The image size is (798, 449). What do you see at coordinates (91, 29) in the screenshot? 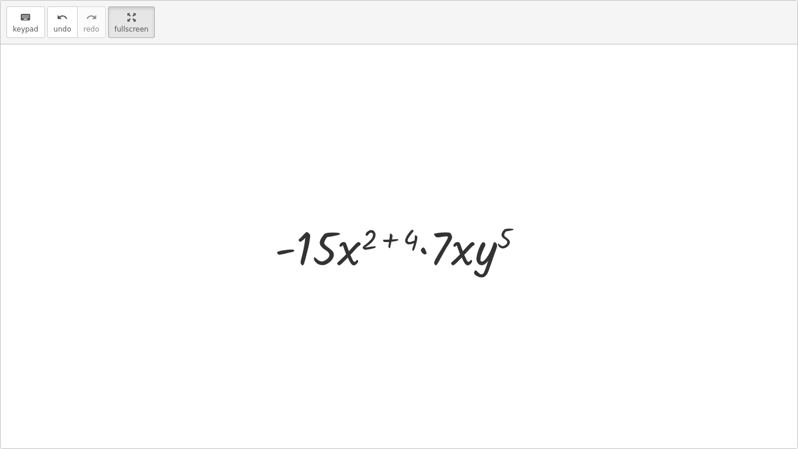
I see `span: redo` at bounding box center [91, 29].